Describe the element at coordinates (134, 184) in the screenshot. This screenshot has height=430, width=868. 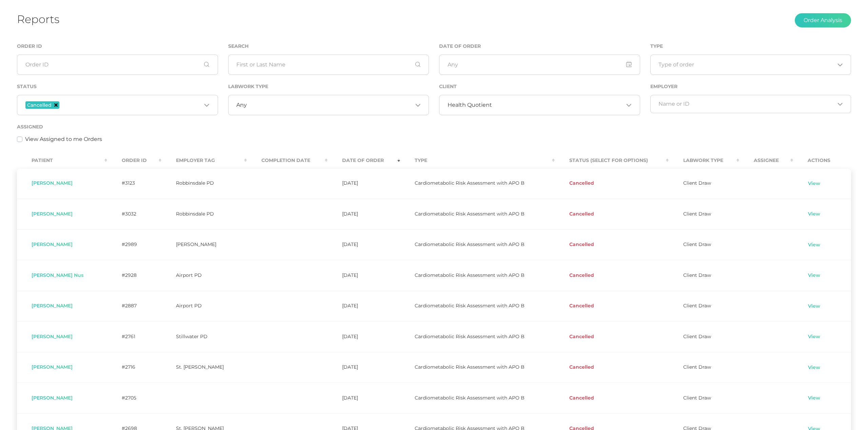
I see `td: #3123` at that location.